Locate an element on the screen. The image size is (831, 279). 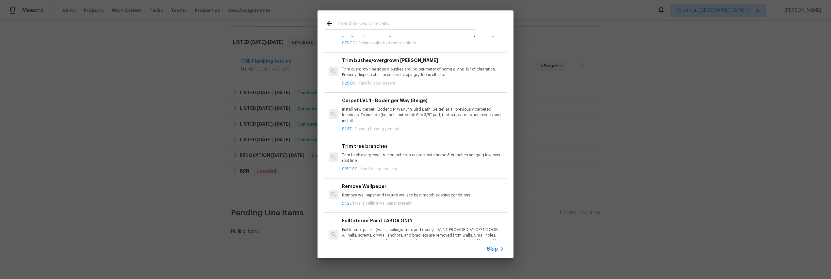
span: $75.00 is located at coordinates (348, 43).